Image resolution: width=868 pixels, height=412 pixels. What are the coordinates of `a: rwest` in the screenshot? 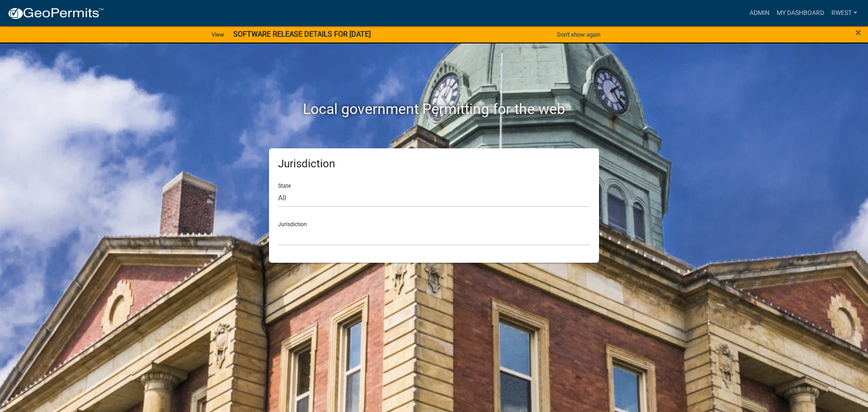 It's located at (844, 13).